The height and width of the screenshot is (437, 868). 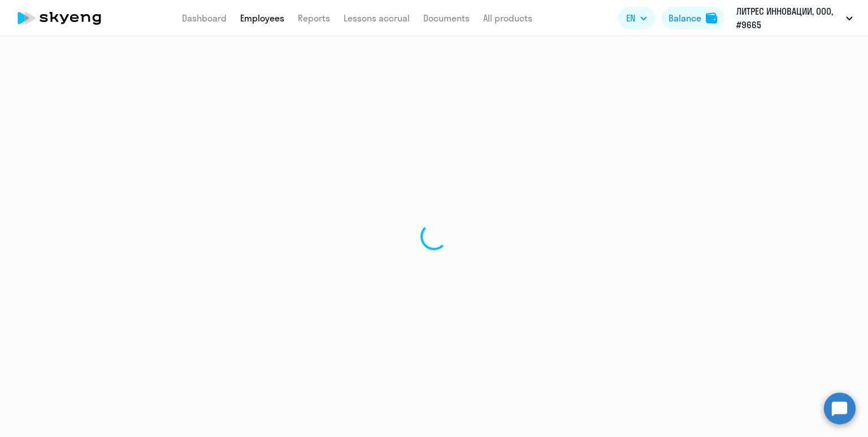 I want to click on a: Reports, so click(x=314, y=18).